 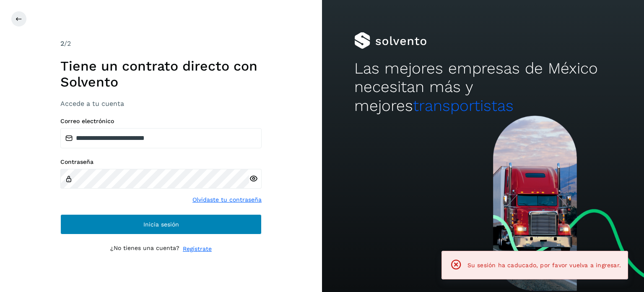 What do you see at coordinates (161, 121) in the screenshot?
I see `label: Correo electrónico` at bounding box center [161, 121].